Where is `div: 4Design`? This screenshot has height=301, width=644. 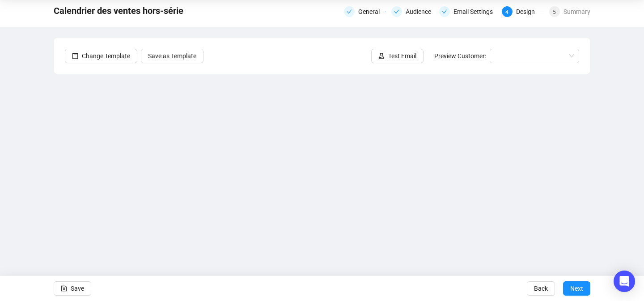
div: 4Design is located at coordinates (523, 11).